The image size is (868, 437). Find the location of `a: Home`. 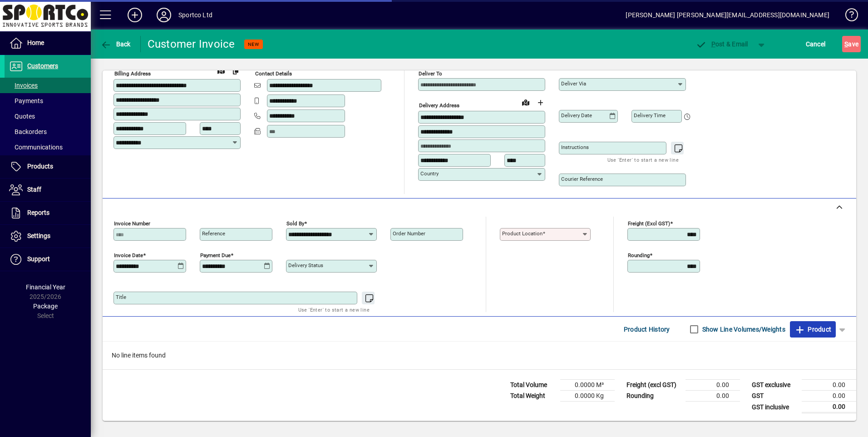

a: Home is located at coordinates (48, 43).